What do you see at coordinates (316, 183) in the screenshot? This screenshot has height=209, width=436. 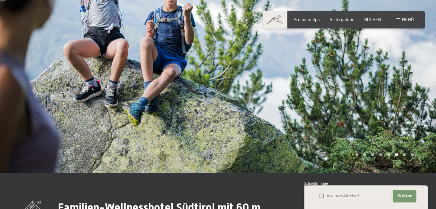 I see `span: Schnellanfrage` at bounding box center [316, 183].